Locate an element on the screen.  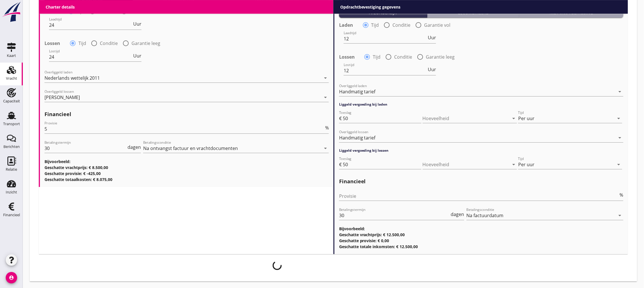
h4: Liggeld vergoeding bij lossen is located at coordinates (482, 151).